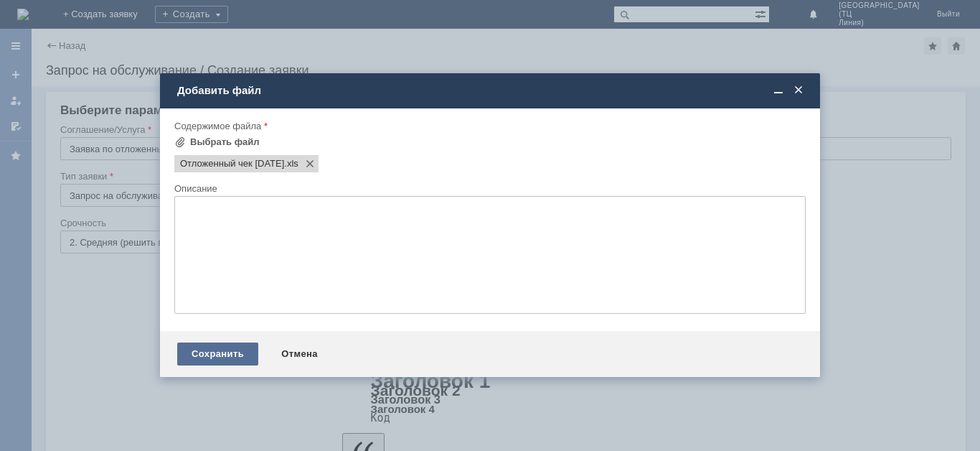 The width and height of the screenshot is (980, 451). I want to click on div: Описание, so click(488, 188).